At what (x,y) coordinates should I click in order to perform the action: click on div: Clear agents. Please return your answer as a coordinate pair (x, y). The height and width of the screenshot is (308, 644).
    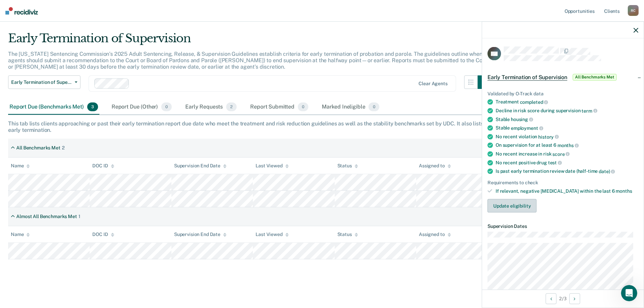
    Looking at the image, I should click on (432, 83).